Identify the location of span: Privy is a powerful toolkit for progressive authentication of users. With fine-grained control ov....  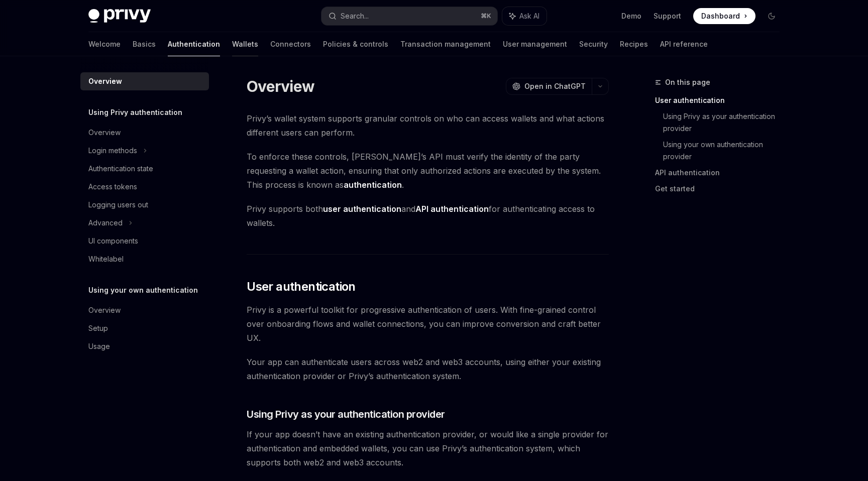
(428, 324).